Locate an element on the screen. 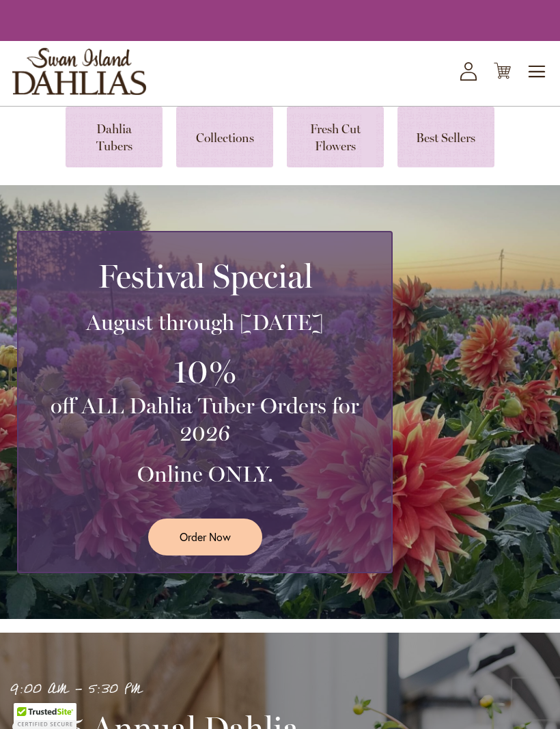 The width and height of the screenshot is (560, 729). a: Order Now is located at coordinates (205, 536).